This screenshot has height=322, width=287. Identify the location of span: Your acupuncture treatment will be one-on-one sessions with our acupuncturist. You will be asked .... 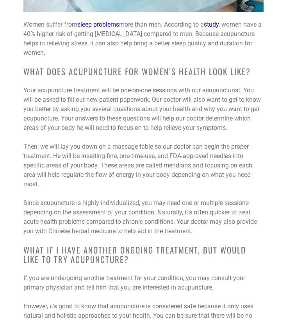
(142, 109).